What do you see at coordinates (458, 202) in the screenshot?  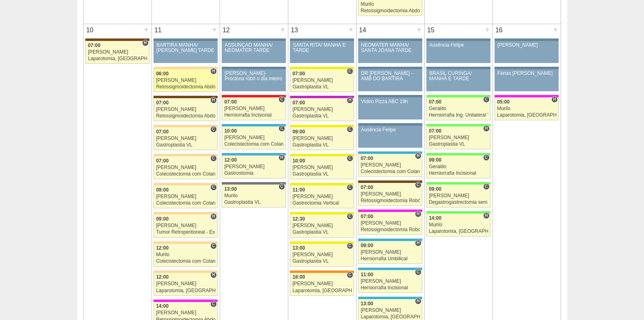 I see `div: Degastrogastrectomia sem vago` at bounding box center [458, 202].